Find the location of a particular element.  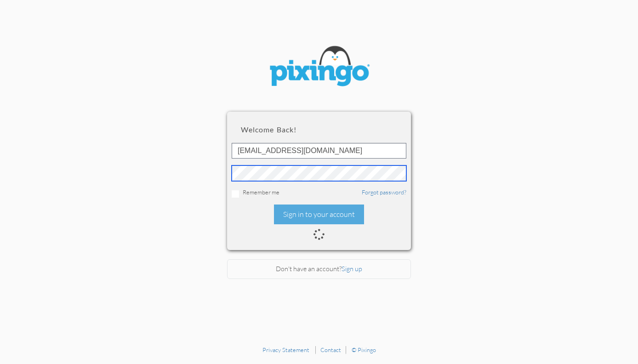

div: Remember me is located at coordinates (319, 192).